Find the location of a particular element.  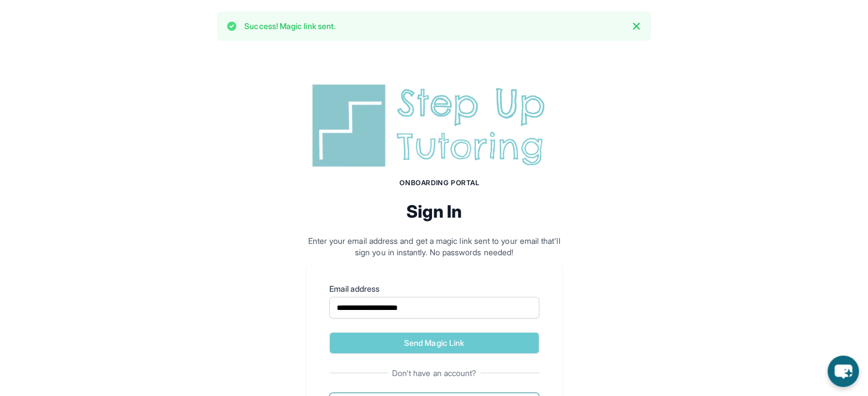

img: Step Up Tutoring horizontal logo is located at coordinates (434, 125).